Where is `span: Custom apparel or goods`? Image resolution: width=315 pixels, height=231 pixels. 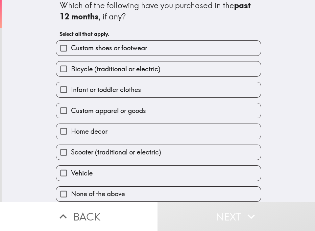 span: Custom apparel or goods is located at coordinates (108, 111).